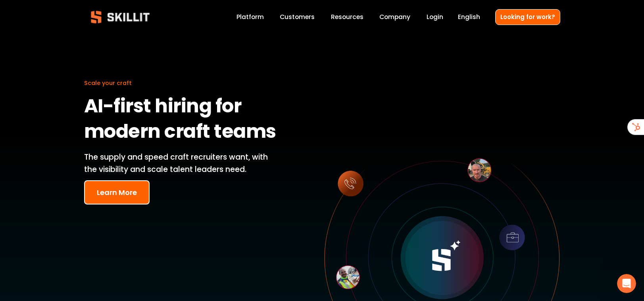 The image size is (644, 301). I want to click on a: Looking for work?, so click(528, 17).